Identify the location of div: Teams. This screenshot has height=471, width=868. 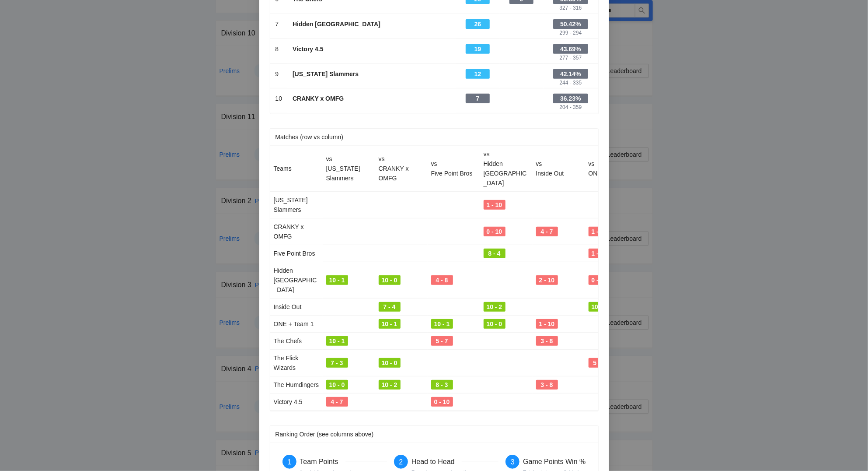
(296, 169).